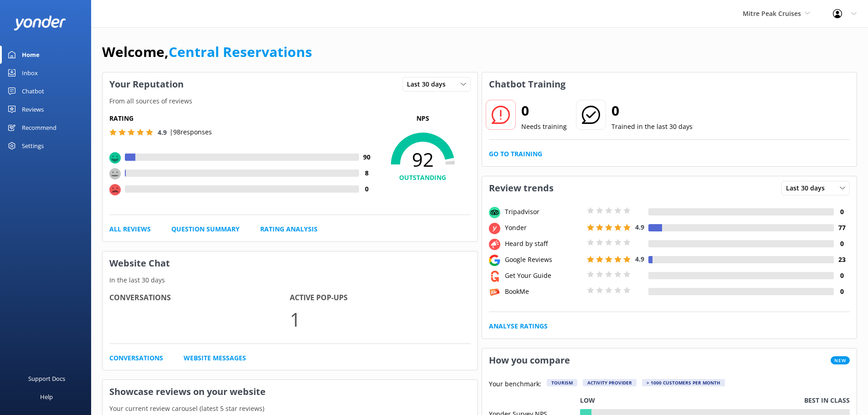 The height and width of the screenshot is (415, 868). Describe the element at coordinates (46, 396) in the screenshot. I see `div: Help` at that location.